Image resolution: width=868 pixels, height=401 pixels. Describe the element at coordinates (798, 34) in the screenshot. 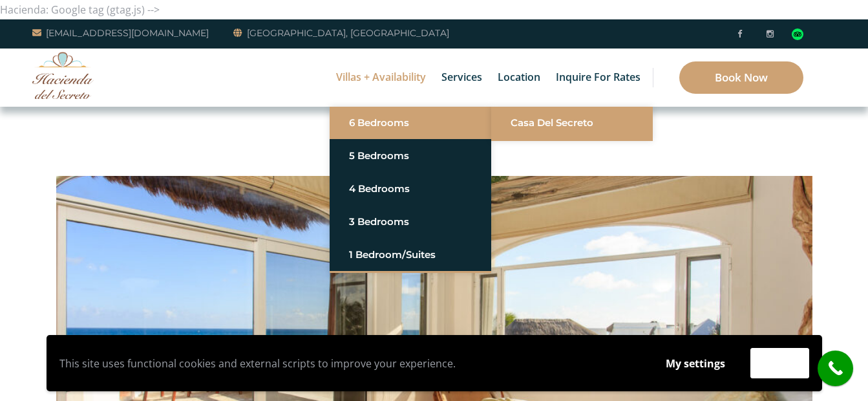

I see `div: Read traveler reviews on Tripadvisor` at that location.